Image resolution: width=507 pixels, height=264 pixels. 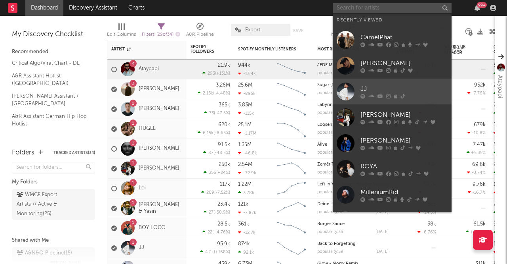 What do you see at coordinates (224, 164) in the screenshot?
I see `div: 250k` at bounding box center [224, 164].